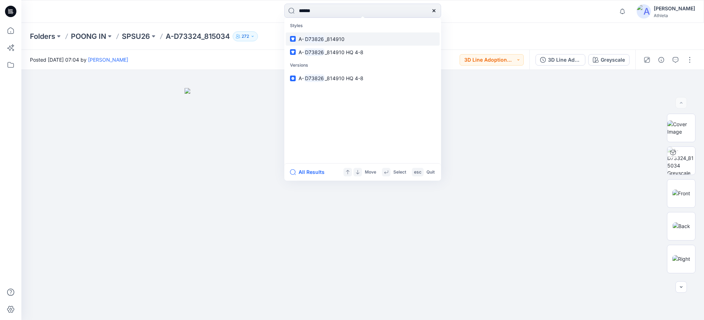 This screenshot has width=704, height=320. Describe the element at coordinates (363, 65) in the screenshot. I see `p: Versions` at that location.